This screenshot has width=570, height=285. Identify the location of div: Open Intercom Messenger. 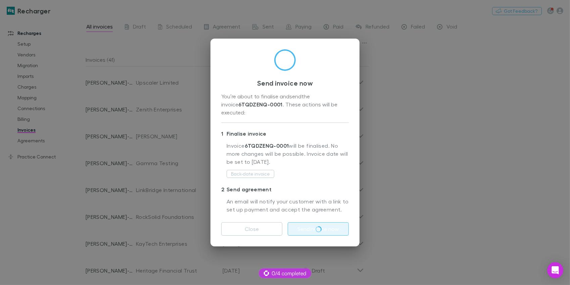
(555, 270).